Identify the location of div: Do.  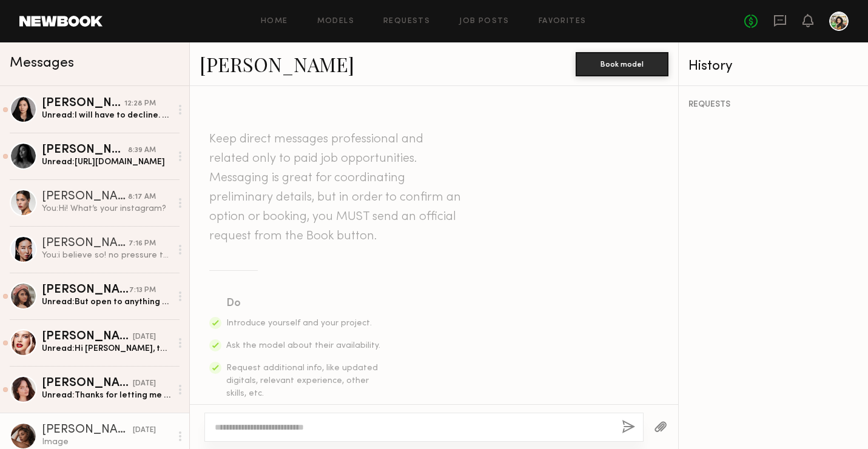
(304, 304).